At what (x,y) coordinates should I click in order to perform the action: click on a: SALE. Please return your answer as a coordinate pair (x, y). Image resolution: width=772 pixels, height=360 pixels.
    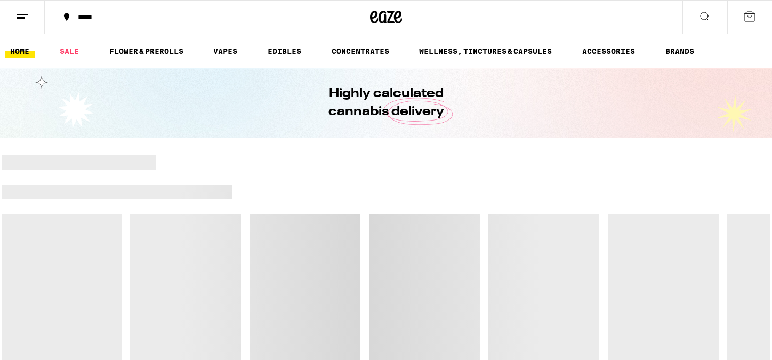
    Looking at the image, I should click on (69, 51).